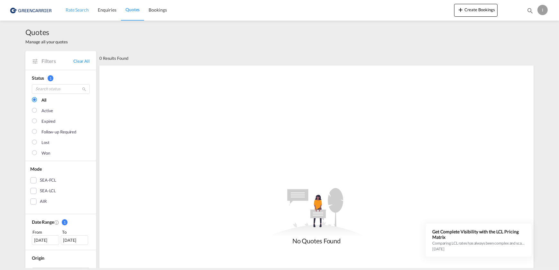 The height and width of the screenshot is (270, 559). Describe the element at coordinates (61, 78) in the screenshot. I see `div: Status 1` at that location.